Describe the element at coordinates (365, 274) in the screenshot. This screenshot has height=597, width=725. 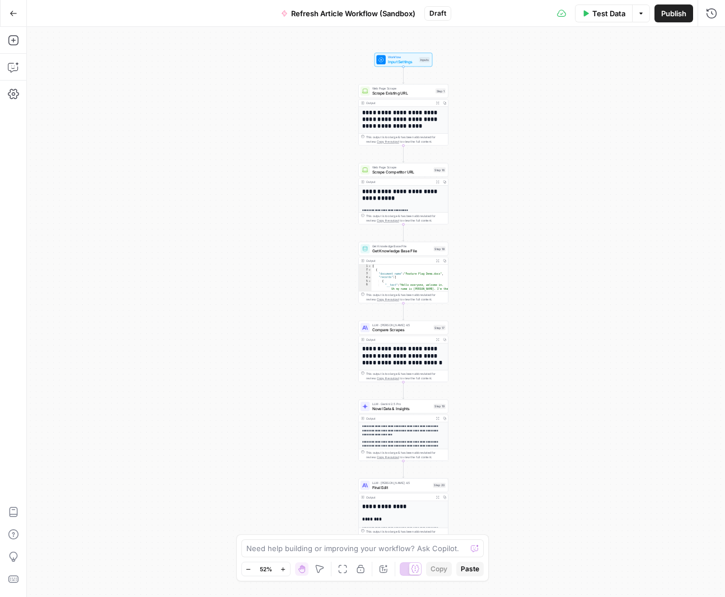
I see `div: 3` at that location.